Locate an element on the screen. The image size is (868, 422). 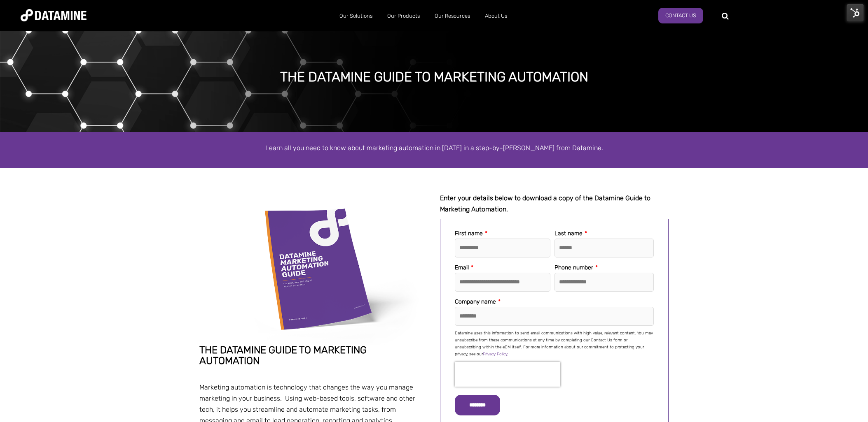
span: Company name is located at coordinates (475, 302).